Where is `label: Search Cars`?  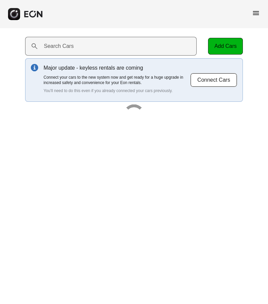
label: Search Cars is located at coordinates (59, 46).